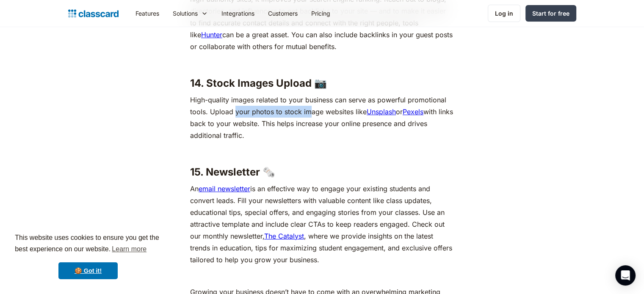 The width and height of the screenshot is (644, 294). I want to click on a: Hunter, so click(212, 35).